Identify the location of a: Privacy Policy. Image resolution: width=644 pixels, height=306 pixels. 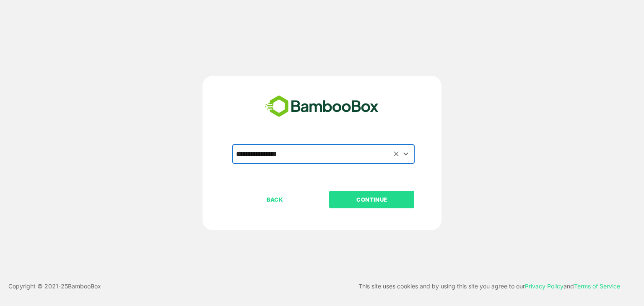
(544, 285).